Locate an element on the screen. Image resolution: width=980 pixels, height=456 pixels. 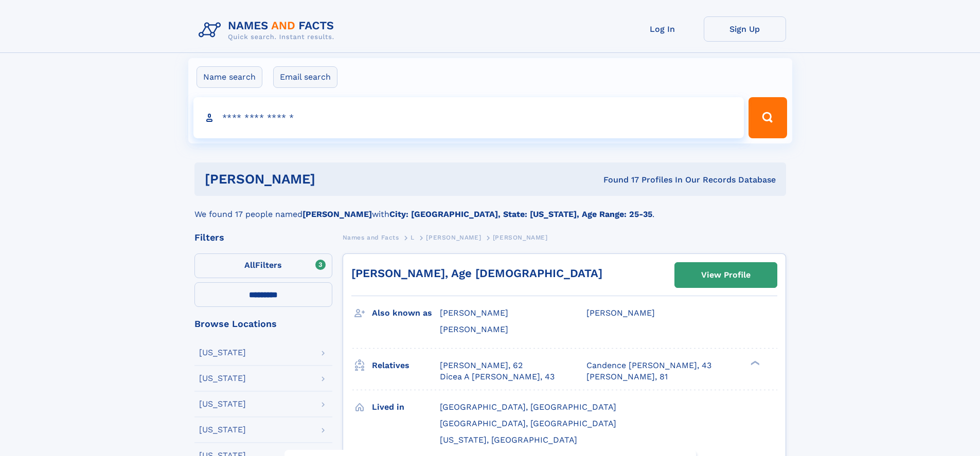
span: All is located at coordinates (250, 265).